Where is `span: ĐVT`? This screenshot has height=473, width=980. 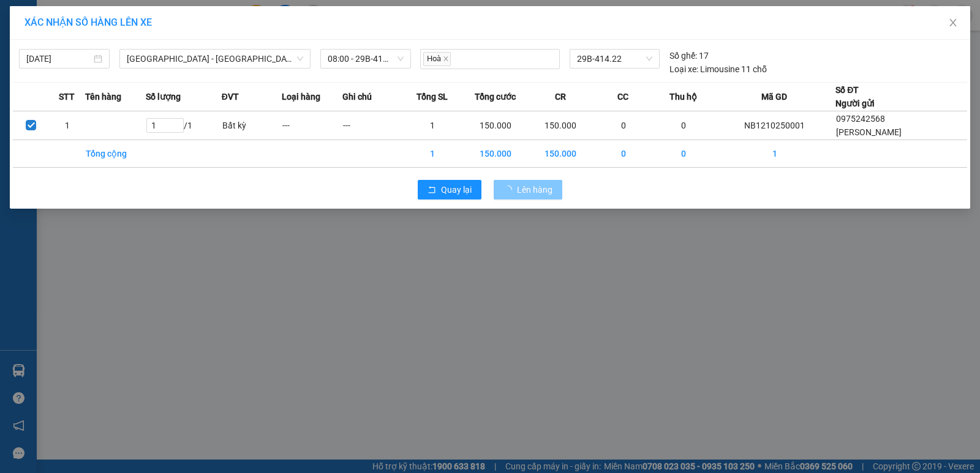 span: ĐVT is located at coordinates (231, 97).